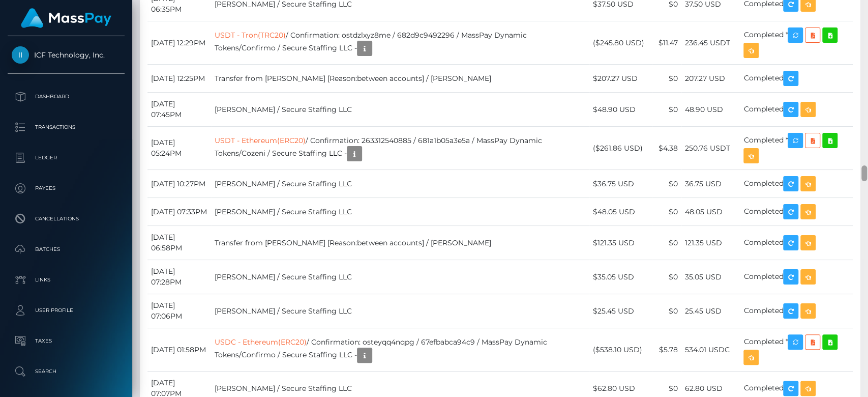  What do you see at coordinates (66, 55) in the screenshot?
I see `span: ICF Technology, Inc.` at bounding box center [66, 55].